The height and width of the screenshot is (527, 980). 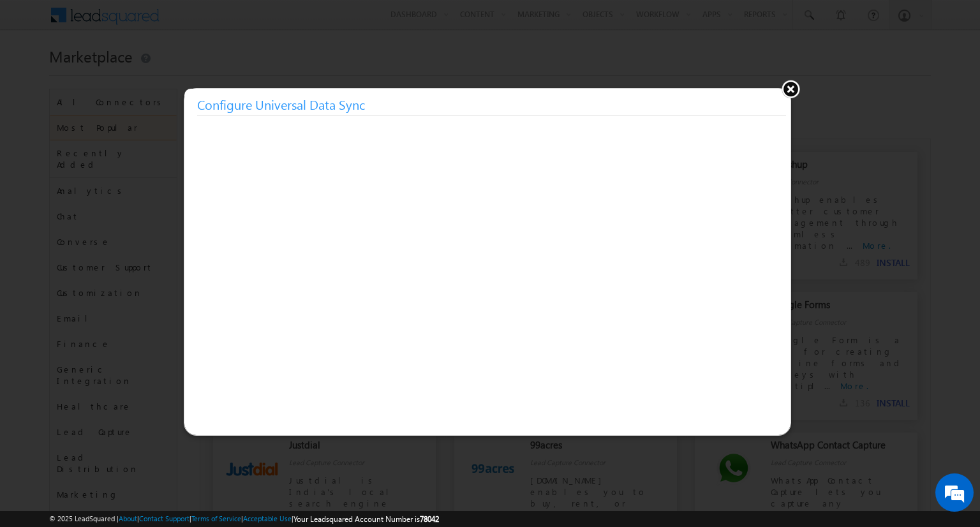 What do you see at coordinates (164, 518) in the screenshot?
I see `a: Contact Support` at bounding box center [164, 518].